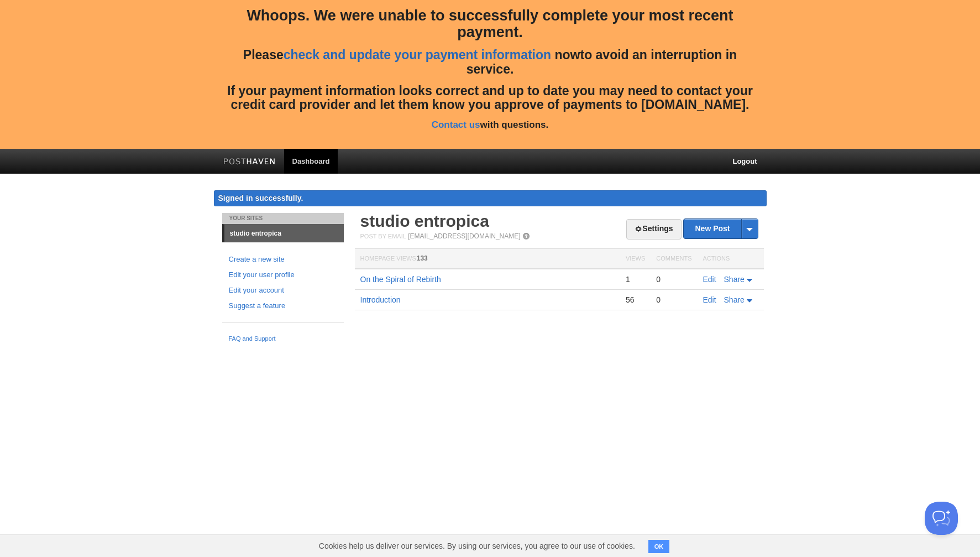 The width and height of the screenshot is (980, 557). What do you see at coordinates (720, 229) in the screenshot?
I see `a: New Post` at bounding box center [720, 229].